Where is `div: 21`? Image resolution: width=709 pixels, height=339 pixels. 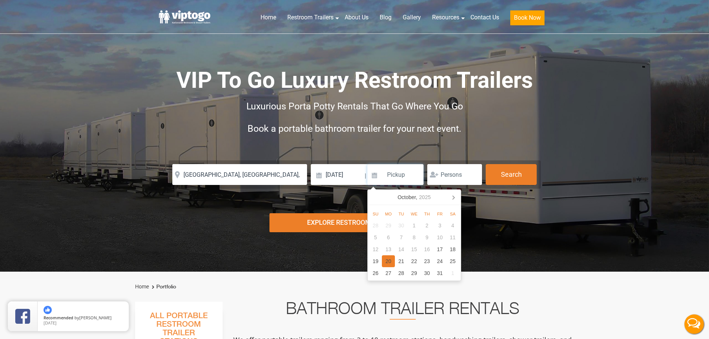 div: 21 is located at coordinates (401, 261).